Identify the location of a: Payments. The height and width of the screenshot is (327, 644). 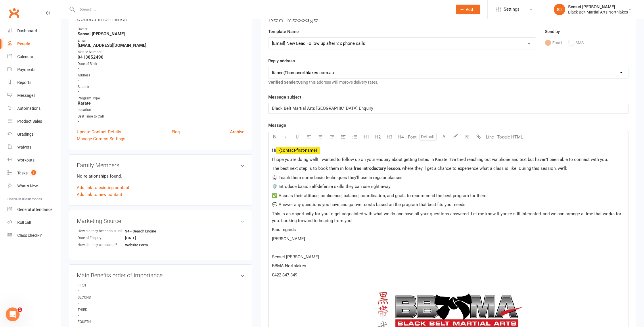
(34, 69).